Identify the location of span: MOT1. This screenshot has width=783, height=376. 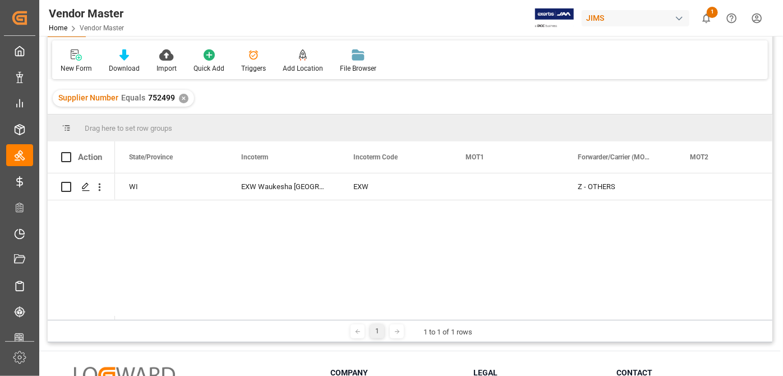
(475, 157).